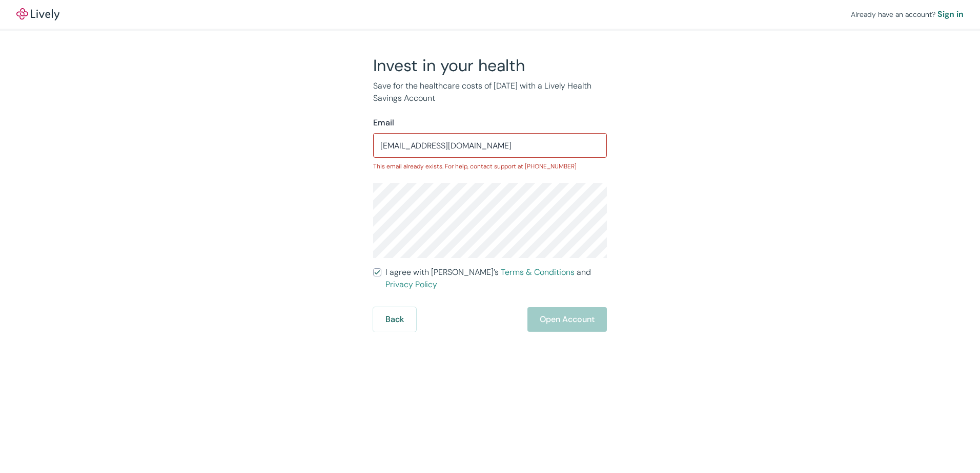  Describe the element at coordinates (395, 320) in the screenshot. I see `button: Back` at that location.